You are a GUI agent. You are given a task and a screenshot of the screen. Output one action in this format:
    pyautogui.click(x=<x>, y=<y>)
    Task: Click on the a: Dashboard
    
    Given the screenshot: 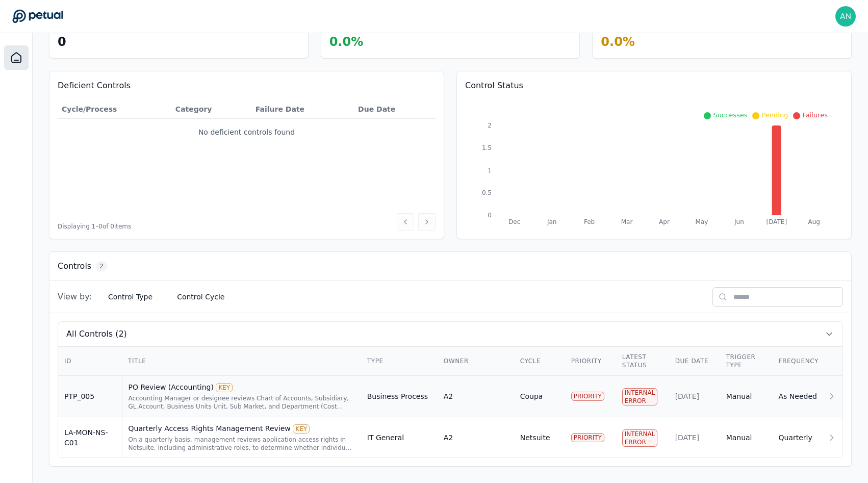 What is the action you would take?
    pyautogui.click(x=17, y=57)
    